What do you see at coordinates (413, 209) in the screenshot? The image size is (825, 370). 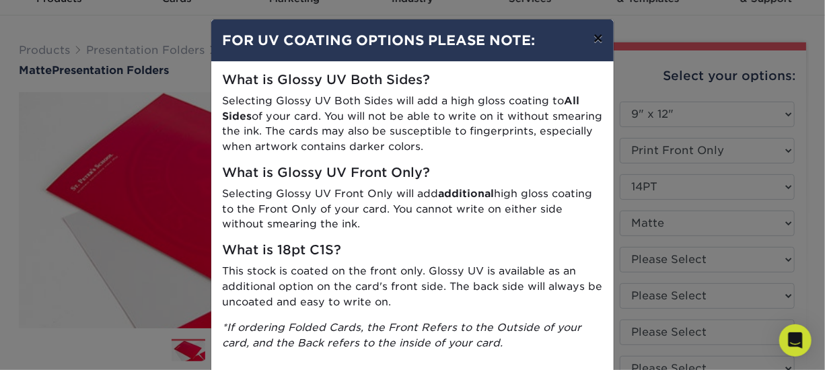 I see `p: Selecting Glossy UV Front Only will add high gloss coating to the Front Only of your card. You ca...` at bounding box center [413, 209].